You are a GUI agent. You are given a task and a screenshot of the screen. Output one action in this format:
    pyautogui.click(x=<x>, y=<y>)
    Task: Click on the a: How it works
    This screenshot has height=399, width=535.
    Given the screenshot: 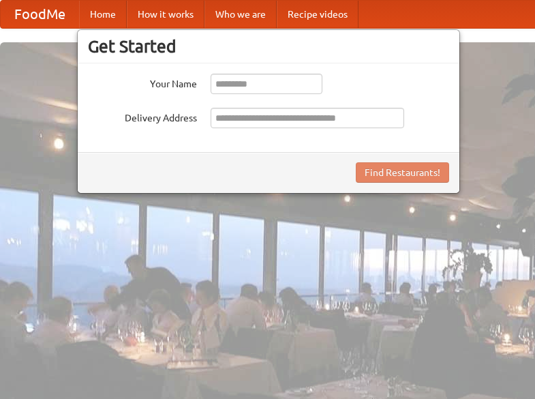 What is the action you would take?
    pyautogui.click(x=166, y=14)
    